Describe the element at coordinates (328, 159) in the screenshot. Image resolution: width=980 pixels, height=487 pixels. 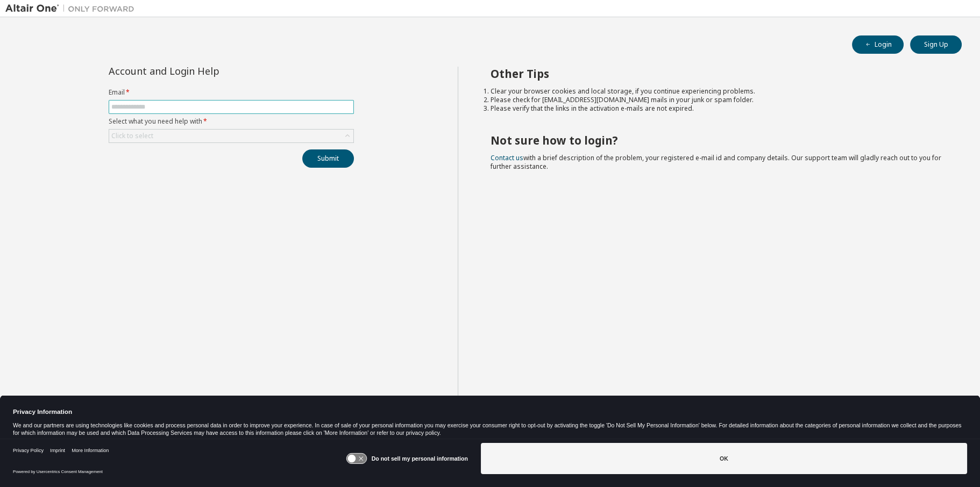
I see `button: Submit` at that location.